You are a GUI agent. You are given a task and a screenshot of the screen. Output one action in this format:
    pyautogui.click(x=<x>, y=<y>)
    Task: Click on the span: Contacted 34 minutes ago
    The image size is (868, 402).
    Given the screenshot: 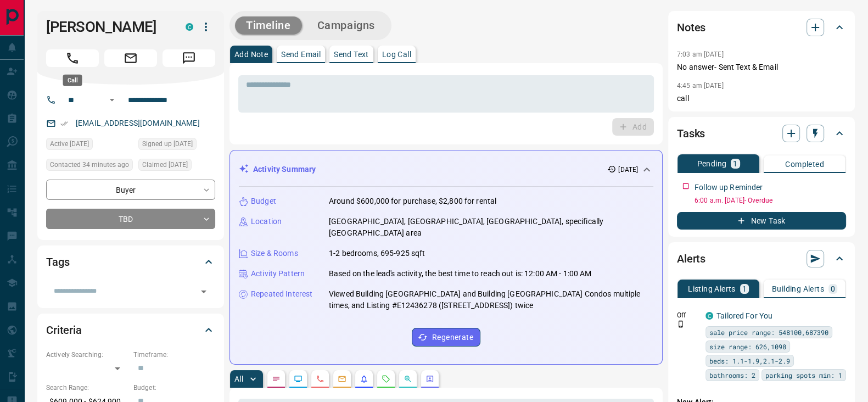 What is the action you would take?
    pyautogui.click(x=90, y=165)
    